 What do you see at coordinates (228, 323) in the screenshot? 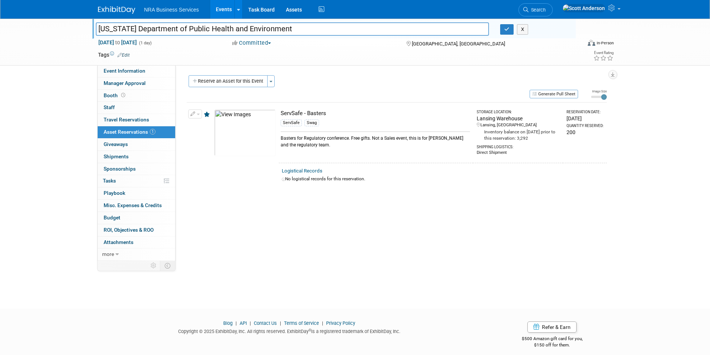
I see `a: Blog` at bounding box center [228, 323].